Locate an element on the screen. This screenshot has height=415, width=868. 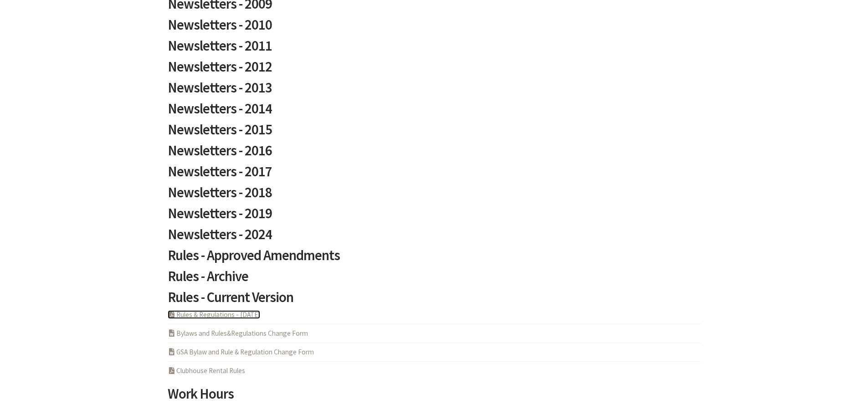
h2: Rules - Approved Amendments is located at coordinates (434, 259).